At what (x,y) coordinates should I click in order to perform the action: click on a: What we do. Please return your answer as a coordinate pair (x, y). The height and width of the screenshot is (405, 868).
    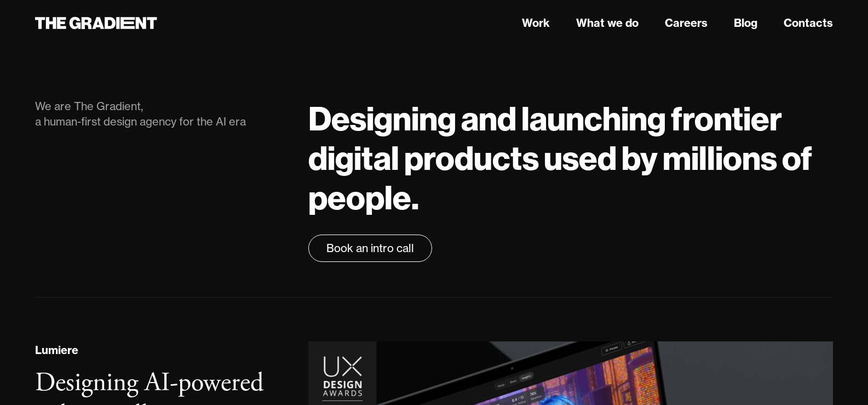
    Looking at the image, I should click on (607, 23).